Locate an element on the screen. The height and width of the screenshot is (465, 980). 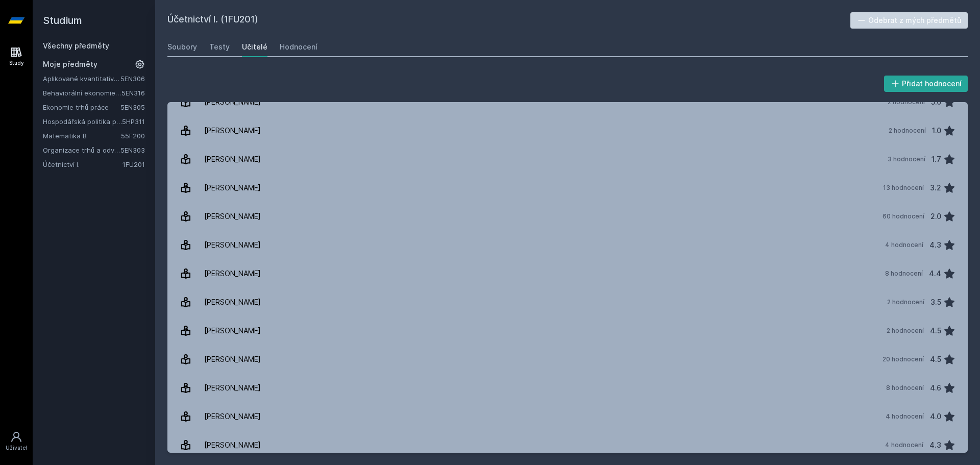
a: Behaviorální ekonomie a hospodářská politika is located at coordinates (82, 93).